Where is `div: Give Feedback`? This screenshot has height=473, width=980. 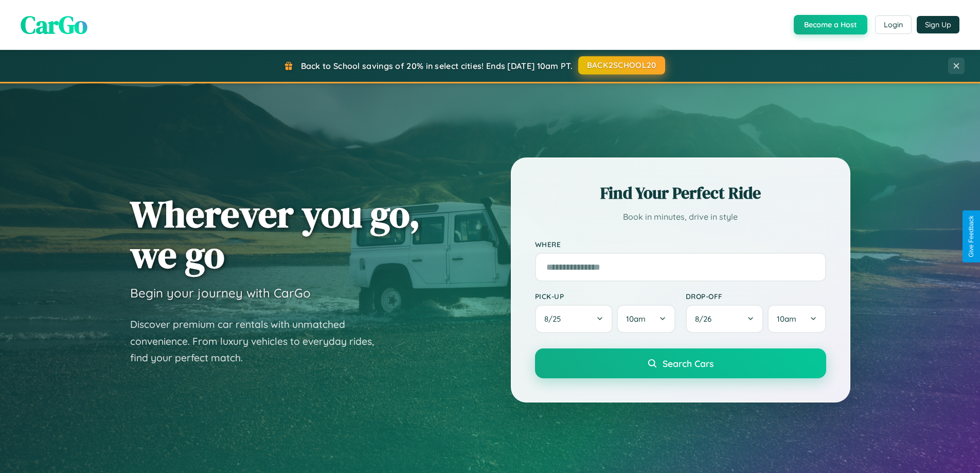 div: Give Feedback is located at coordinates (971, 236).